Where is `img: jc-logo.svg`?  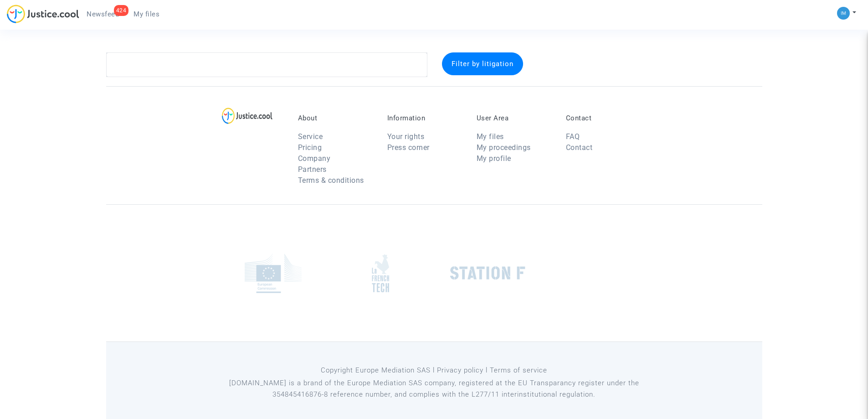
img: jc-logo.svg is located at coordinates (43, 13).